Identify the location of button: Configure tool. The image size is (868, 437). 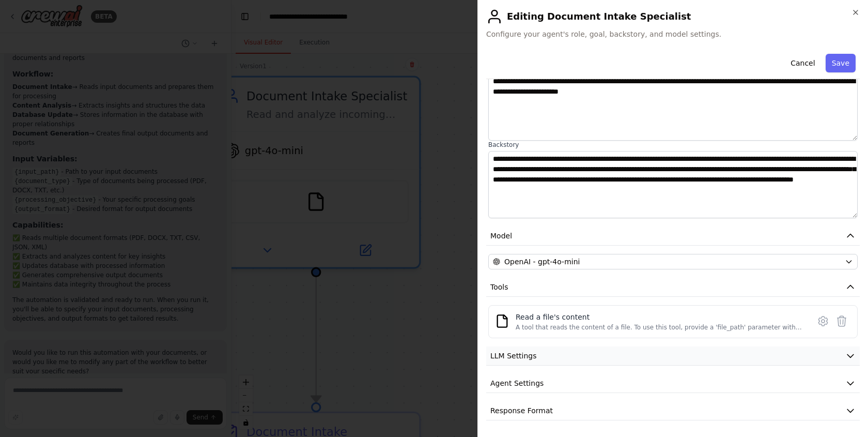
(823, 321).